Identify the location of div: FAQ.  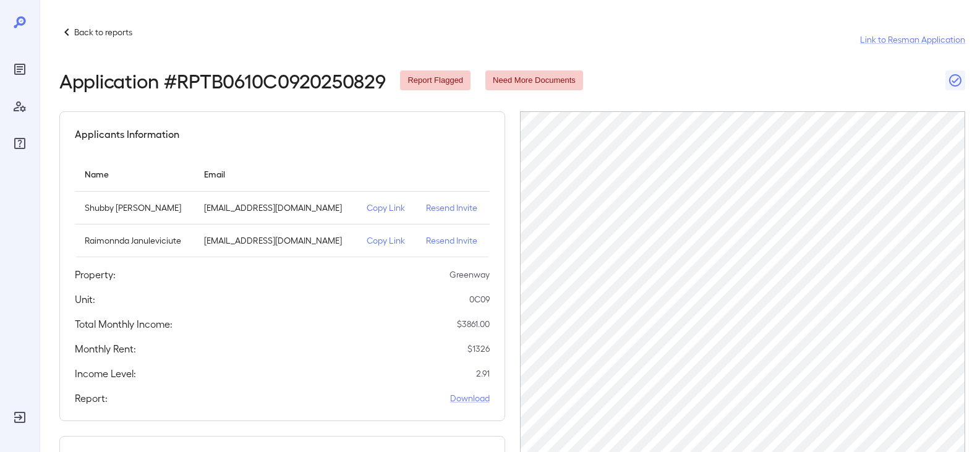
(20, 144).